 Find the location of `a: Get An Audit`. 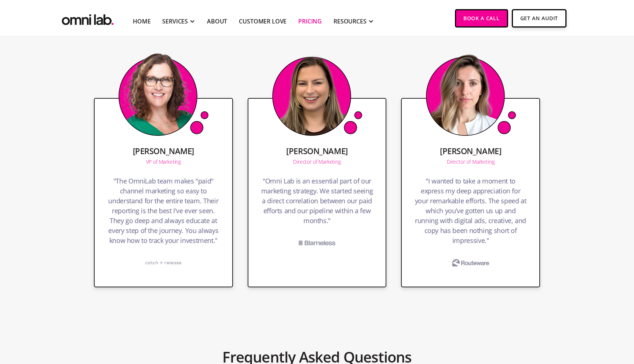

a: Get An Audit is located at coordinates (539, 18).